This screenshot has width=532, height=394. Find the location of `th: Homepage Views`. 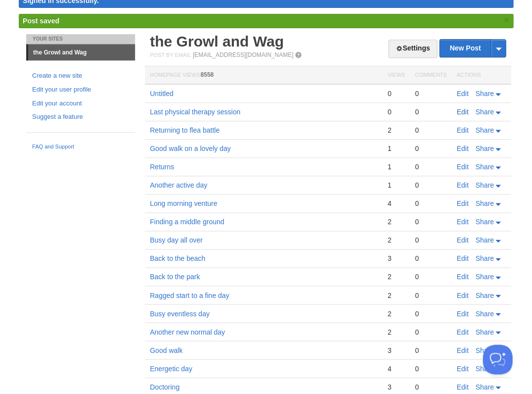

th: Homepage Views is located at coordinates (264, 75).